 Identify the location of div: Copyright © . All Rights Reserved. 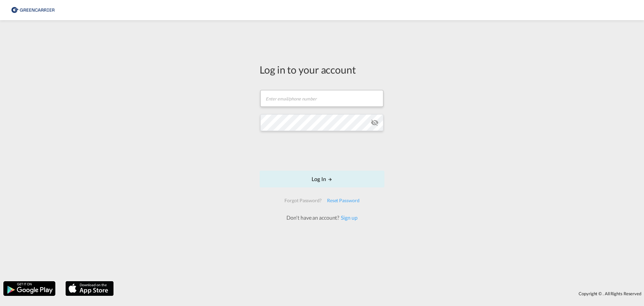
(380, 293).